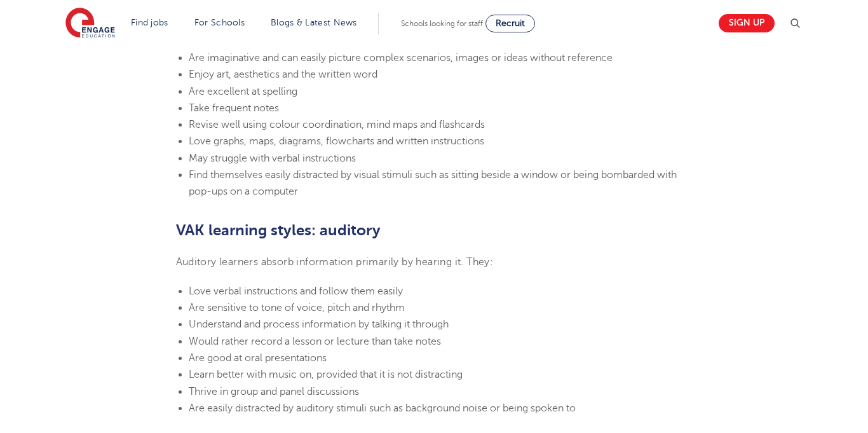 The width and height of the screenshot is (868, 433). I want to click on span: Recruit, so click(510, 23).